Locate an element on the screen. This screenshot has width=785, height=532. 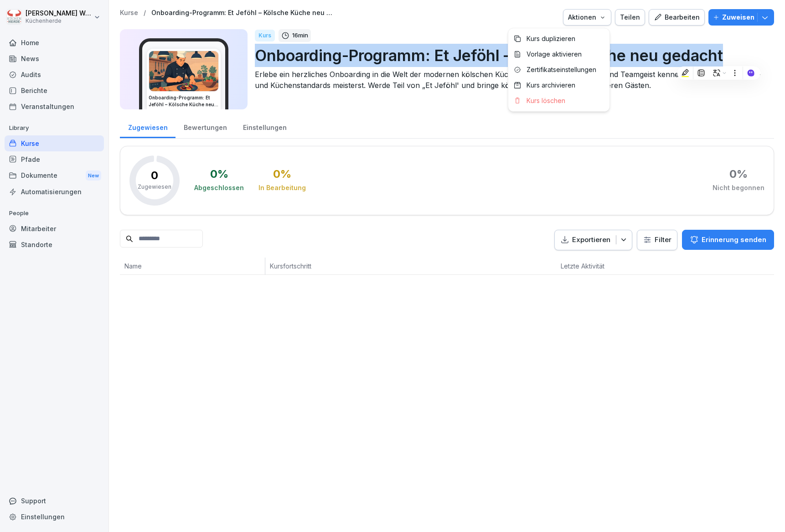
p: Vorlage aktivieren is located at coordinates (554, 54).